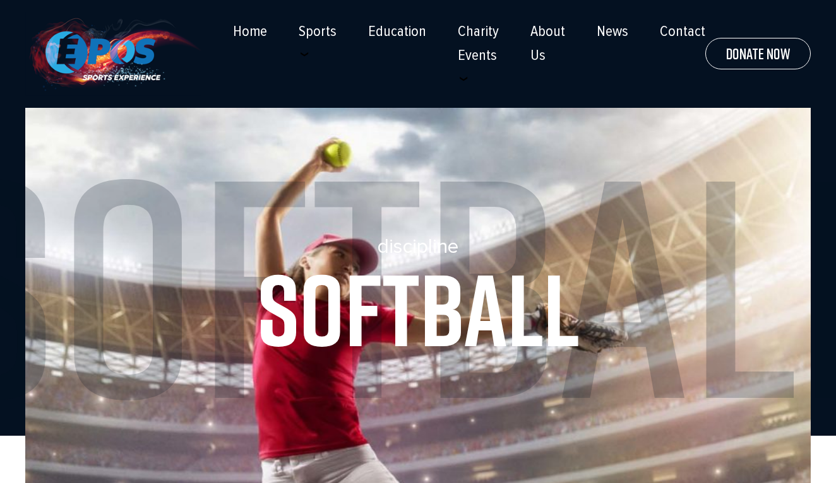 This screenshot has width=836, height=483. I want to click on a: Contact, so click(682, 32).